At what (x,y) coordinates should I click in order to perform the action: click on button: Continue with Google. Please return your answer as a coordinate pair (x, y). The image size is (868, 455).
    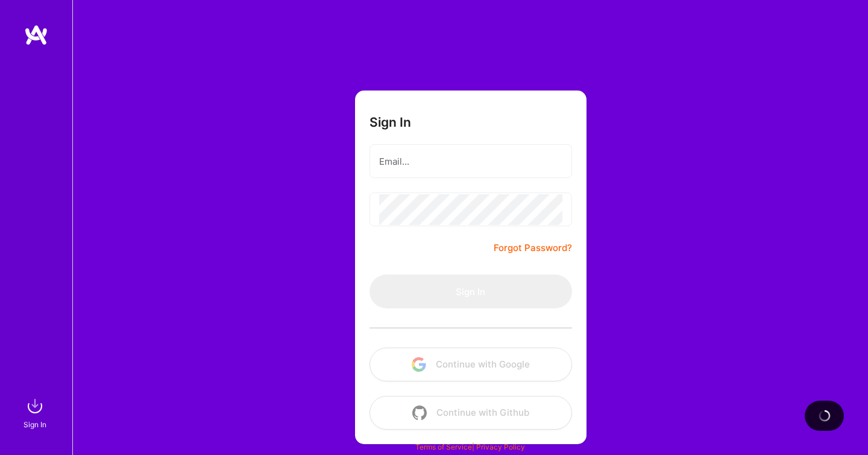
    Looking at the image, I should click on (471, 365).